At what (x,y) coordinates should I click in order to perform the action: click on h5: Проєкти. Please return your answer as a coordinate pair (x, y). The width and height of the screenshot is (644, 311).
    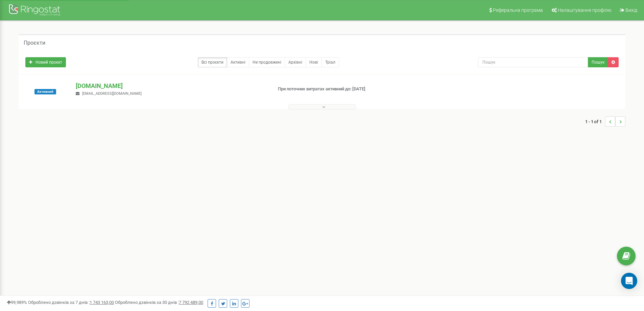
    Looking at the image, I should click on (34, 43).